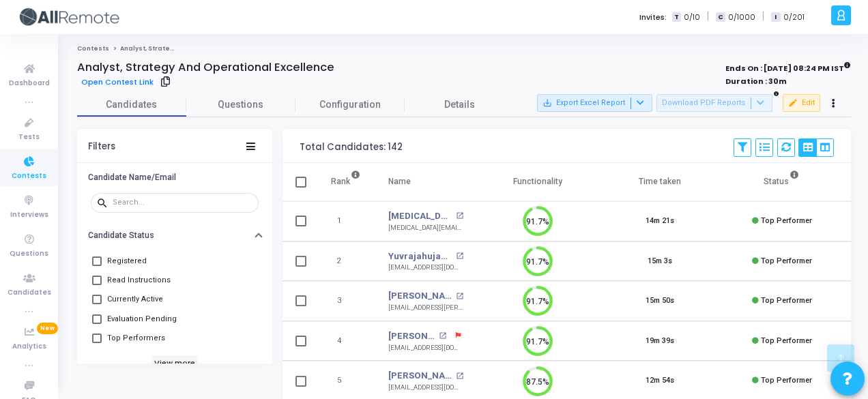 The height and width of the screenshot is (399, 868). What do you see at coordinates (676, 17) in the screenshot?
I see `span: T` at bounding box center [676, 17].